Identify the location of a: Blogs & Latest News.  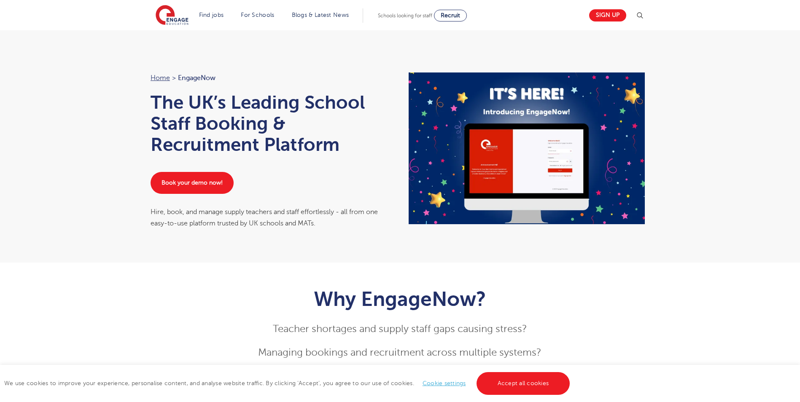
(321, 15).